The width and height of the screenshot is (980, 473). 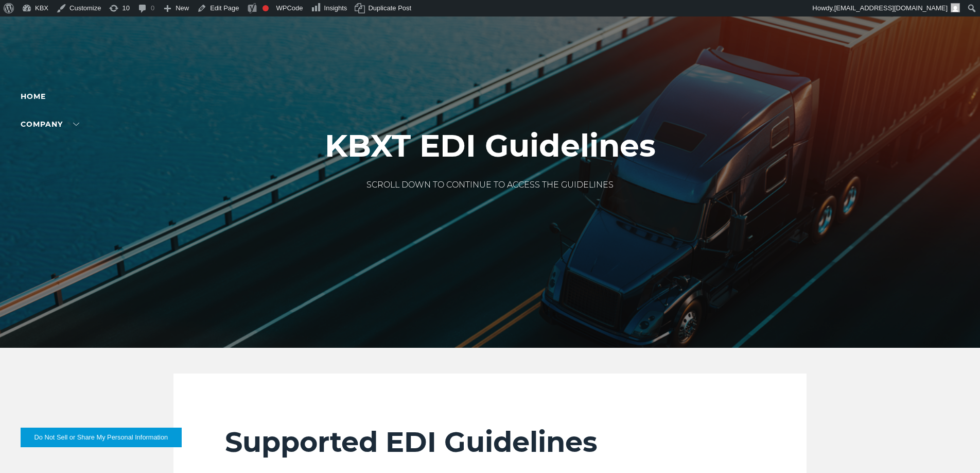 What do you see at coordinates (50, 124) in the screenshot?
I see `a: Company` at bounding box center [50, 124].